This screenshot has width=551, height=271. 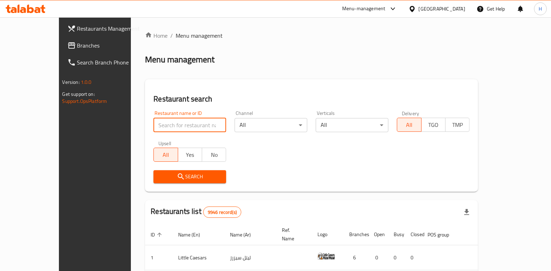 What do you see at coordinates (356, 258) in the screenshot?
I see `td: 6` at bounding box center [356, 258].